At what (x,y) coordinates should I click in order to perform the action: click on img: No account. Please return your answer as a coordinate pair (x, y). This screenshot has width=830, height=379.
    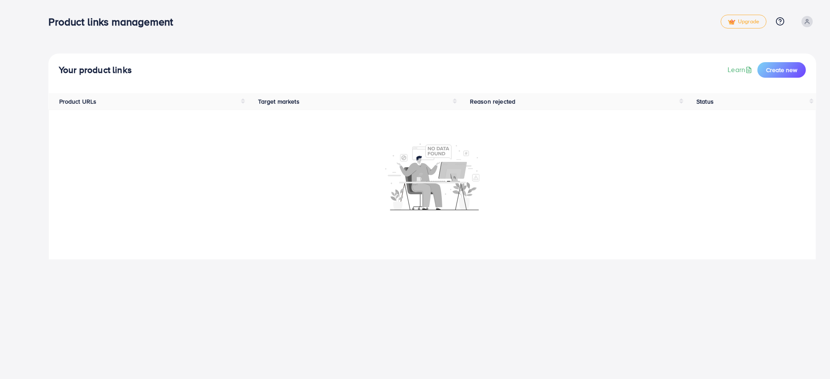
    Looking at the image, I should click on (432, 176).